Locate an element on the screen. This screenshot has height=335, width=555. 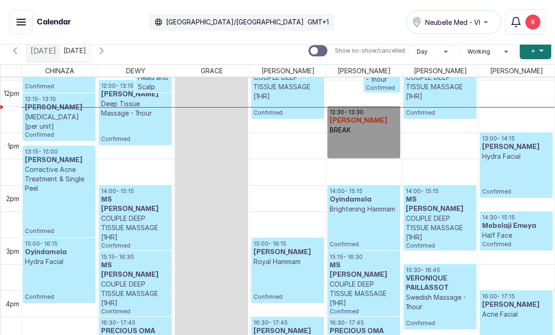
span: DEWY is located at coordinates (136, 71).